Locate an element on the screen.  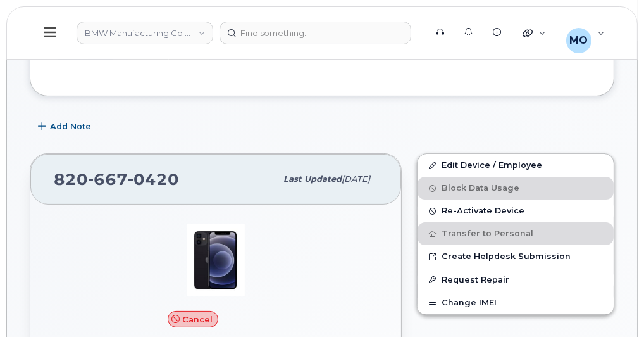
button: Block Data Usage is located at coordinates (515, 188).